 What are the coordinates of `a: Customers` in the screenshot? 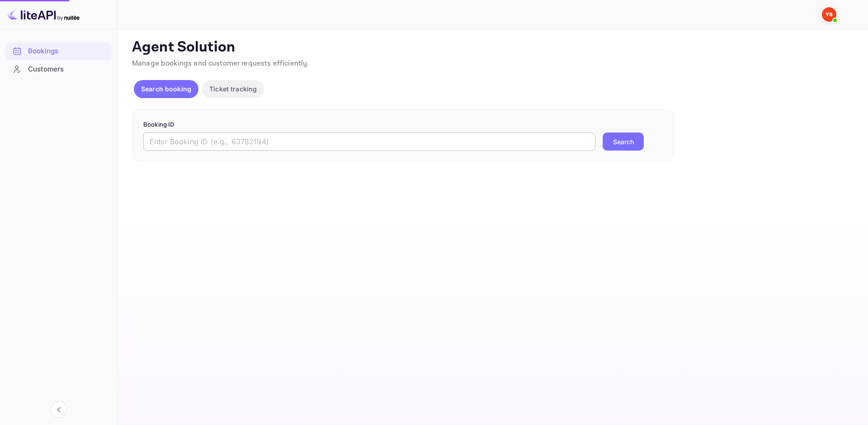 It's located at (58, 69).